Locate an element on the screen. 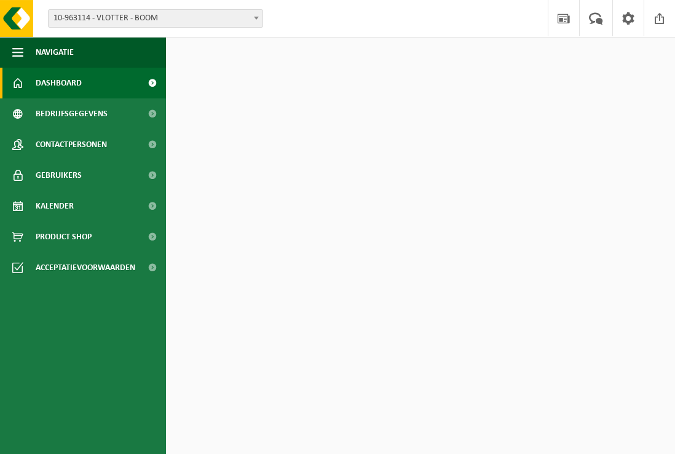 The width and height of the screenshot is (675, 454). span: Product Shop is located at coordinates (63, 237).